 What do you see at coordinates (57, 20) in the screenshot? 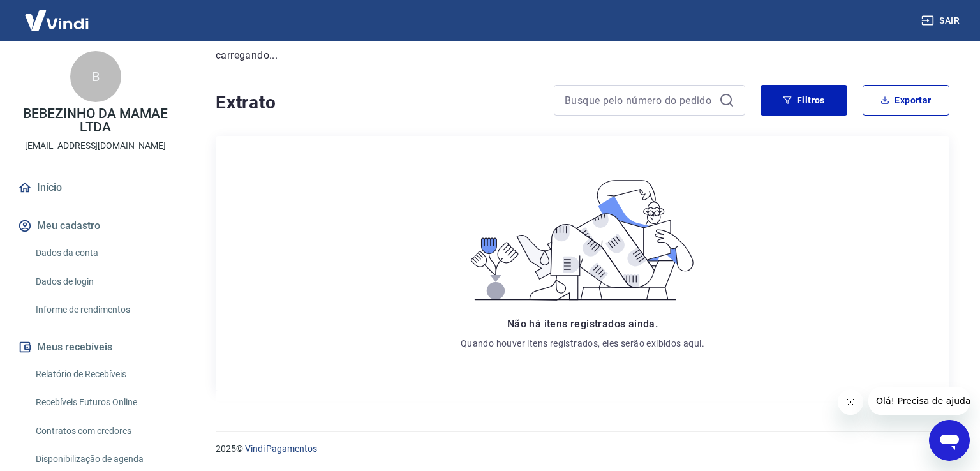
I see `img: Vindi` at bounding box center [57, 20].